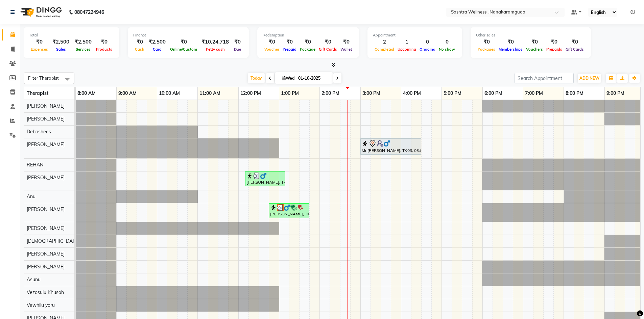 Image resolution: width=644 pixels, height=319 pixels. I want to click on span: Vouchers, so click(535, 49).